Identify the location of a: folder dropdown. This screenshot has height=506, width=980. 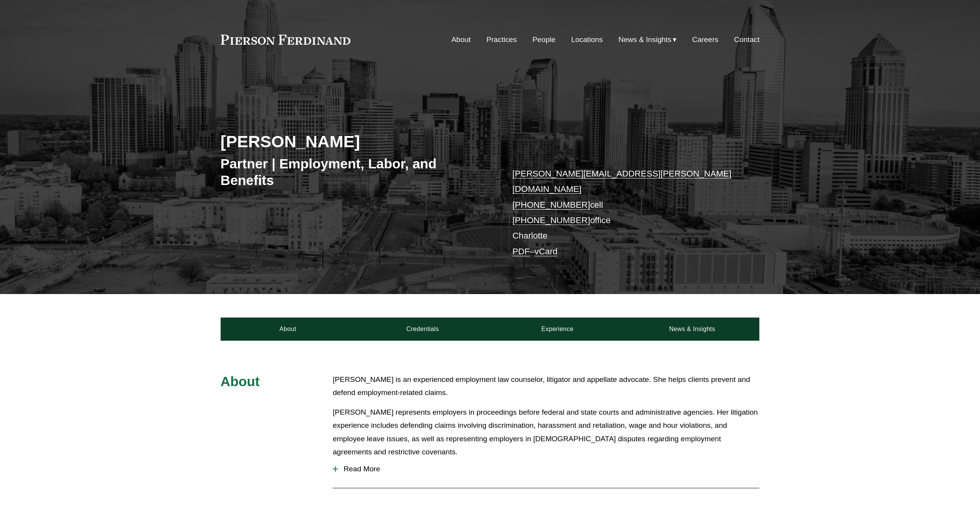
(647, 40).